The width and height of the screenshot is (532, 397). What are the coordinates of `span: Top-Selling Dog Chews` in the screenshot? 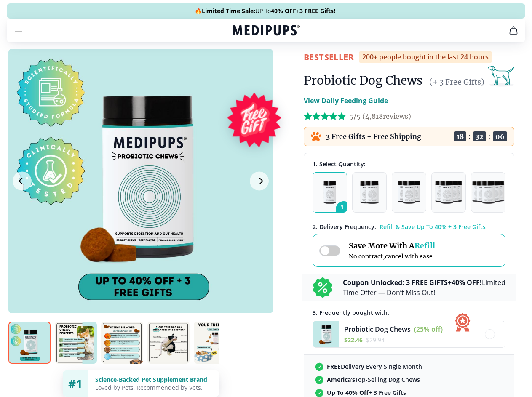 It's located at (373, 379).